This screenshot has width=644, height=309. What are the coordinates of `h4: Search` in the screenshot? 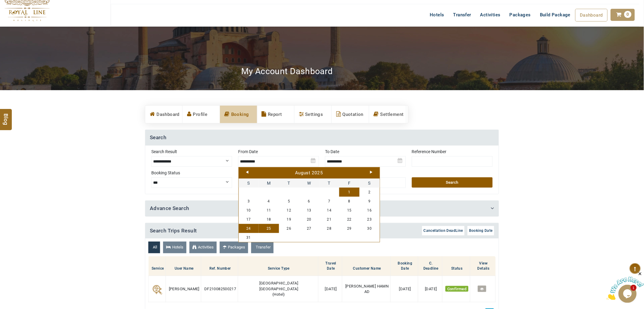 It's located at (322, 137).